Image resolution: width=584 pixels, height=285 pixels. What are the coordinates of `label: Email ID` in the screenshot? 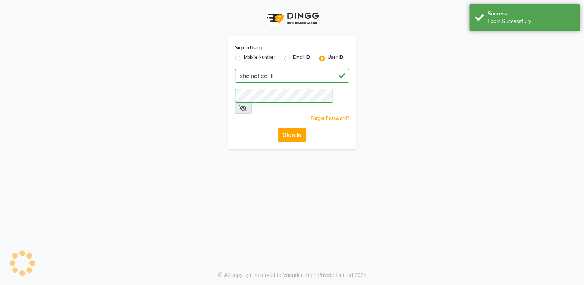 It's located at (302, 59).